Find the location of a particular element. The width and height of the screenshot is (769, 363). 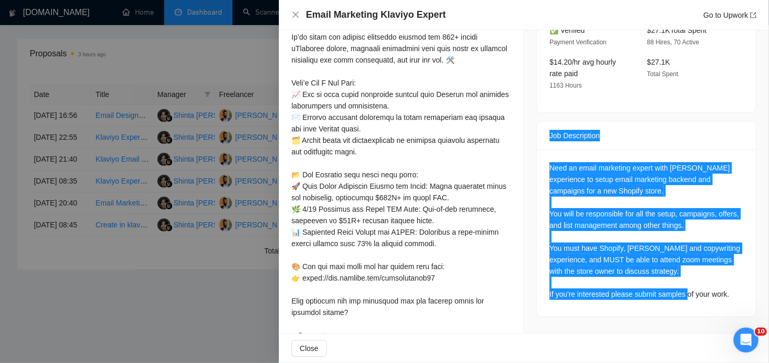

span: close is located at coordinates (295, 15).